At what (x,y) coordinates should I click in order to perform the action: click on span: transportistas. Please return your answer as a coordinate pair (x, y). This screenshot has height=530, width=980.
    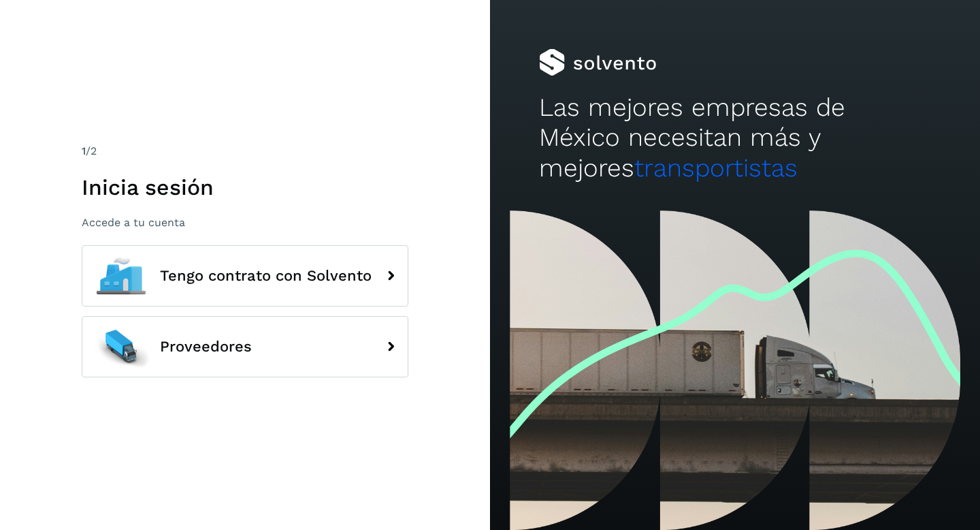
    Looking at the image, I should click on (716, 168).